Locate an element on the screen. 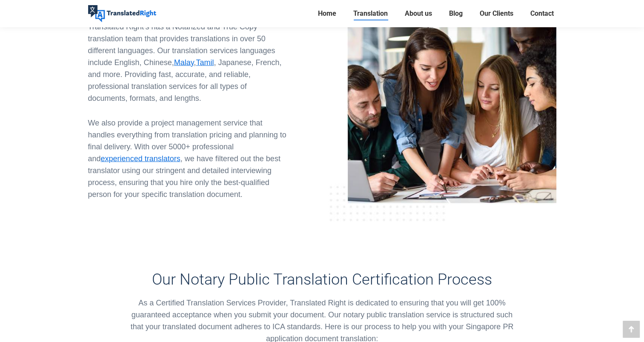 Image resolution: width=644 pixels, height=342 pixels. span: Home is located at coordinates (327, 14).